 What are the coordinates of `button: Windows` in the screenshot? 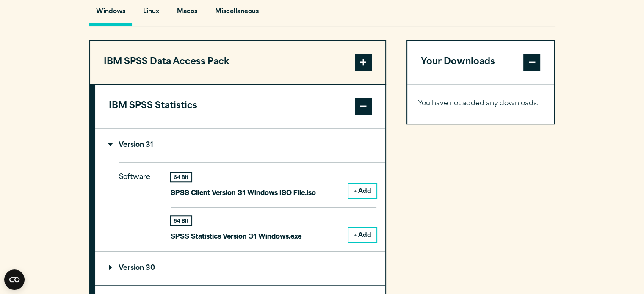 It's located at (110, 13).